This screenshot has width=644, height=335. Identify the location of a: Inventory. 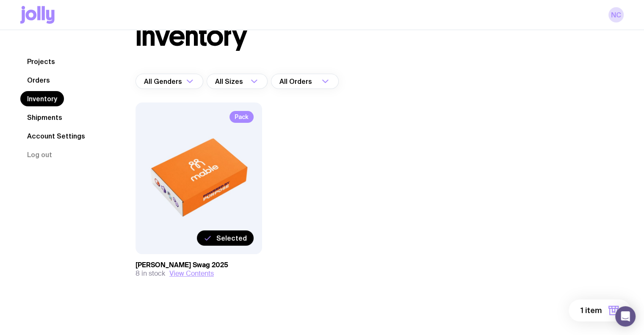
(42, 99).